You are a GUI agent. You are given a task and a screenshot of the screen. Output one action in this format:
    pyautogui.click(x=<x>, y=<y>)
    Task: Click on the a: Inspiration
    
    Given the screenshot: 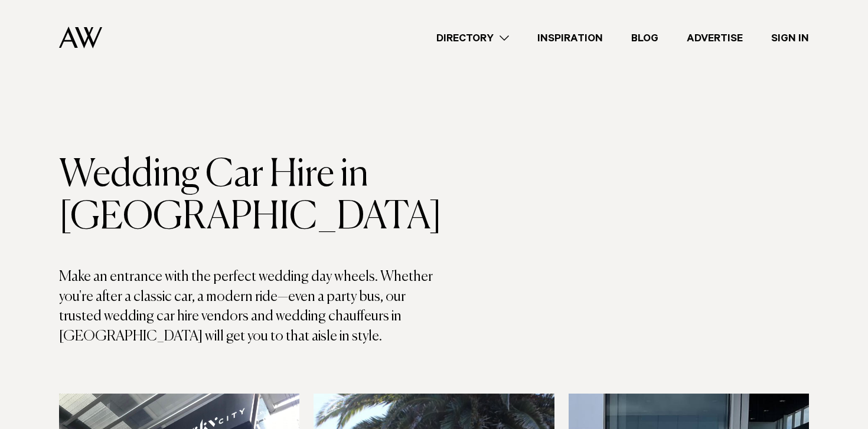 What is the action you would take?
    pyautogui.click(x=570, y=38)
    